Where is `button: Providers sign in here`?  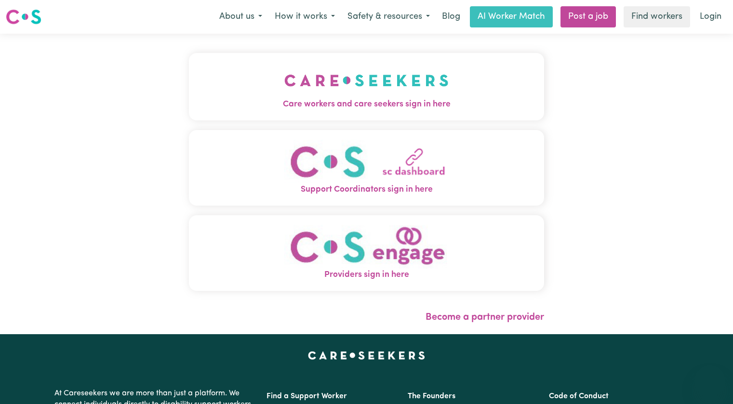 button: Providers sign in here is located at coordinates (366, 253).